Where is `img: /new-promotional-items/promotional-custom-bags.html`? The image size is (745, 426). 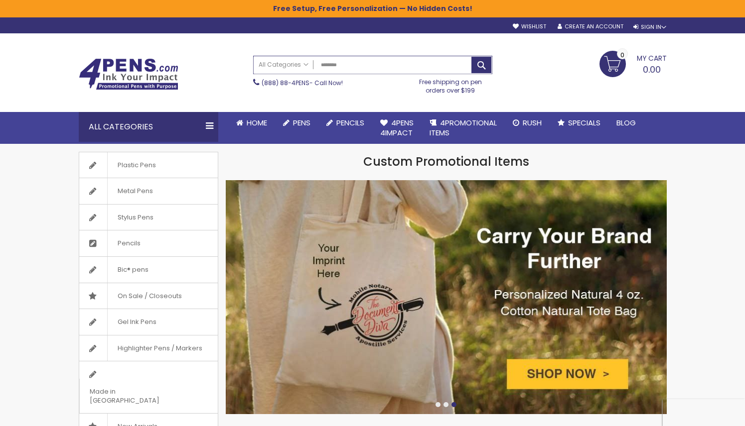
img: /new-promotional-items/promotional-custom-bags.html is located at coordinates (446, 297).